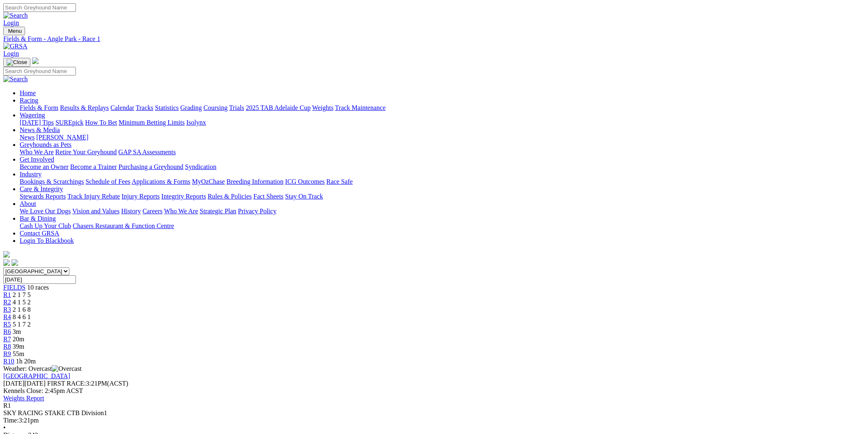  I want to click on span: 8 4 6 1, so click(22, 317).